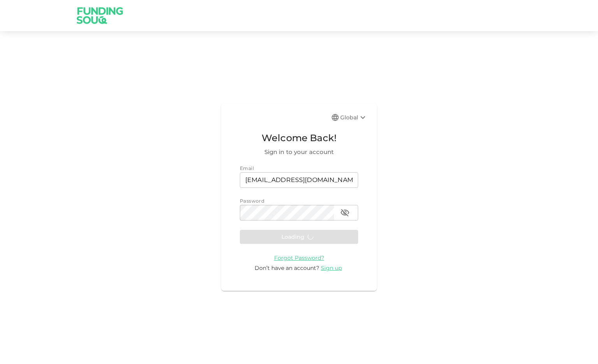  Describe the element at coordinates (299, 152) in the screenshot. I see `span: Sign in to your account` at that location.